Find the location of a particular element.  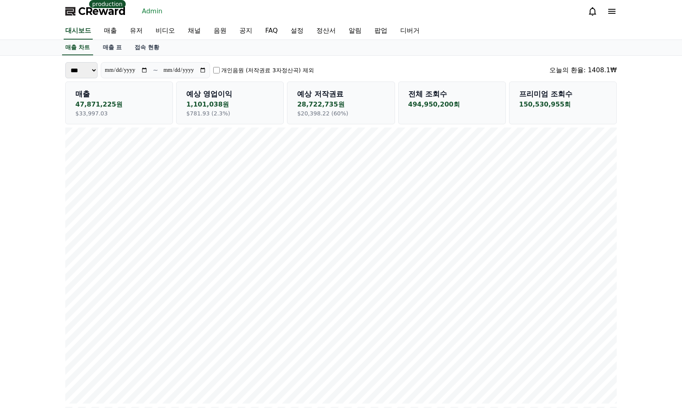

p: 예상 저작권료 is located at coordinates (341, 94).